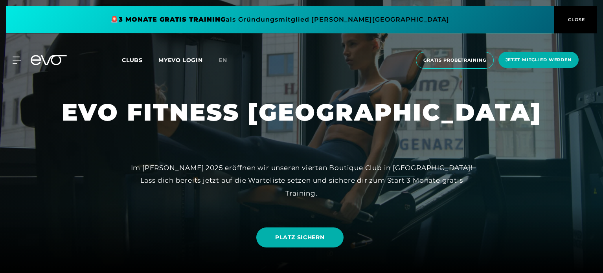 This screenshot has height=273, width=603. What do you see at coordinates (539, 60) in the screenshot?
I see `a: Jetzt Mitglied werden` at bounding box center [539, 60].